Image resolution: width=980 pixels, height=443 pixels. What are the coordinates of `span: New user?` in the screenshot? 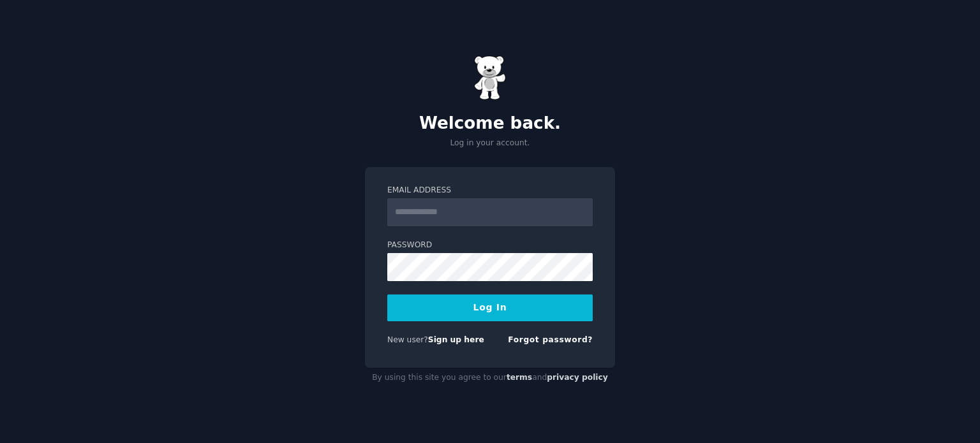 It's located at (408, 340).